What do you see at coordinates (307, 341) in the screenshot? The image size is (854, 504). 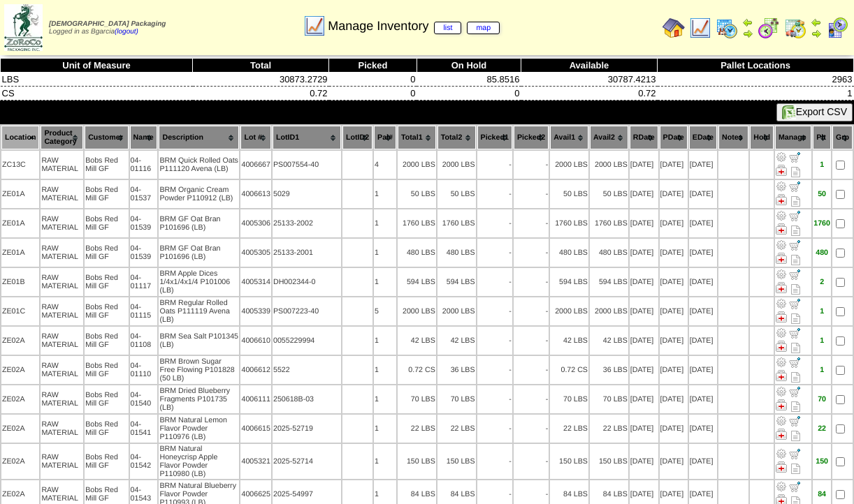 I see `td: 0055229994` at bounding box center [307, 341].